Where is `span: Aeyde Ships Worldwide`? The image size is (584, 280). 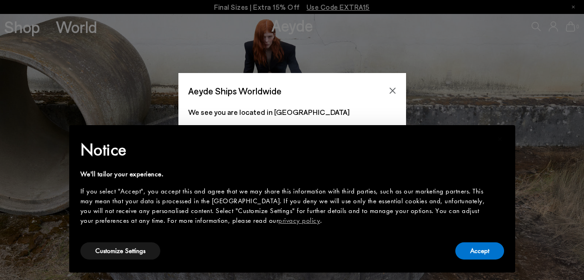
span: Aeyde Ships Worldwide is located at coordinates (235, 91).